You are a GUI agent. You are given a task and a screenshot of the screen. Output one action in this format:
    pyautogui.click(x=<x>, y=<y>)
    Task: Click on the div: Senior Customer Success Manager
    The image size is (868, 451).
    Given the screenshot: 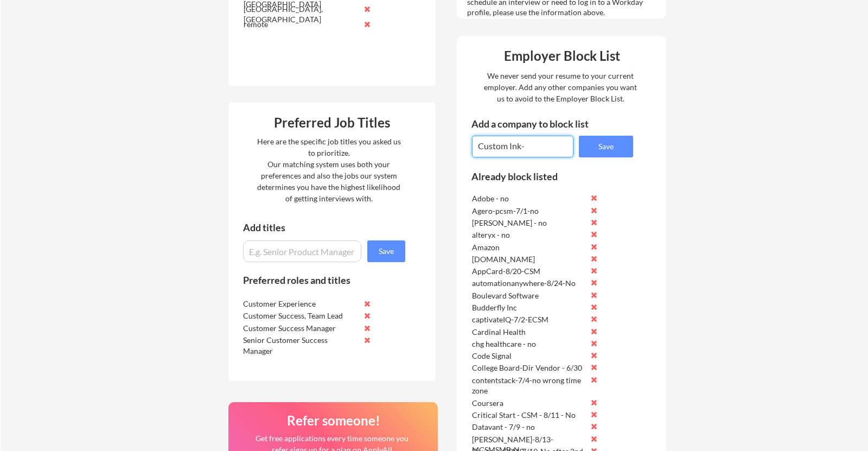 What is the action you would take?
    pyautogui.click(x=300, y=345)
    